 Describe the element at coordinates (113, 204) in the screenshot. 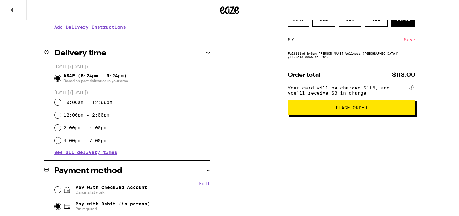

I see `span: Pay with Debit (in person)` at that location.